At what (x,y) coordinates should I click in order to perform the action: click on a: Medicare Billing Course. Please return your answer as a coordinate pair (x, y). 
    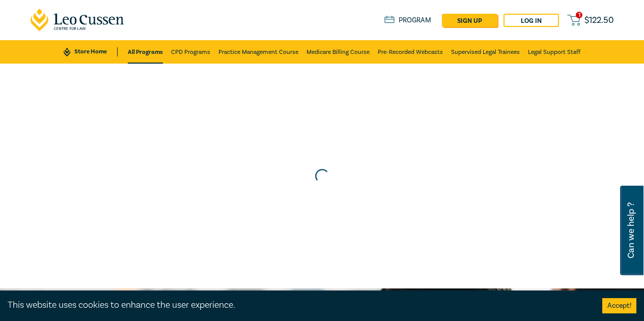
    Looking at the image, I should click on (338, 52).